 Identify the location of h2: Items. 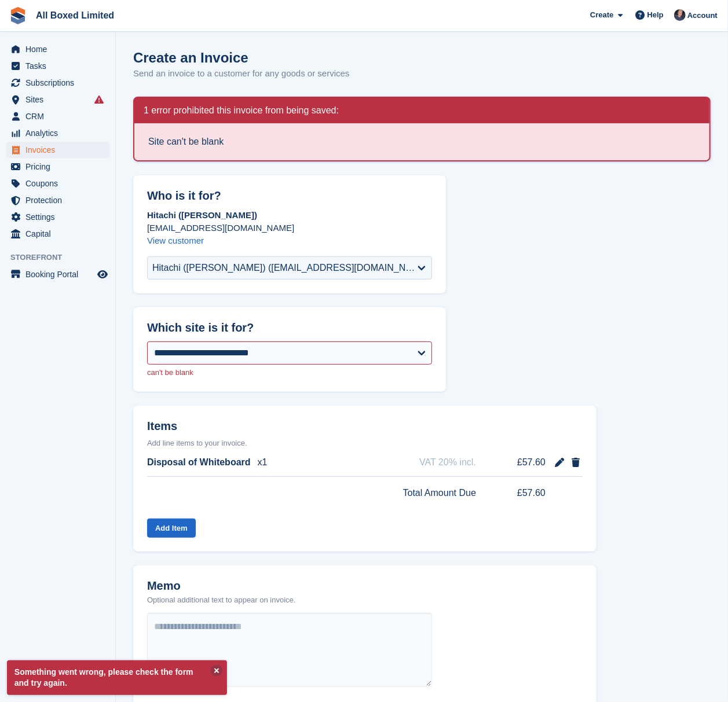
(364, 427).